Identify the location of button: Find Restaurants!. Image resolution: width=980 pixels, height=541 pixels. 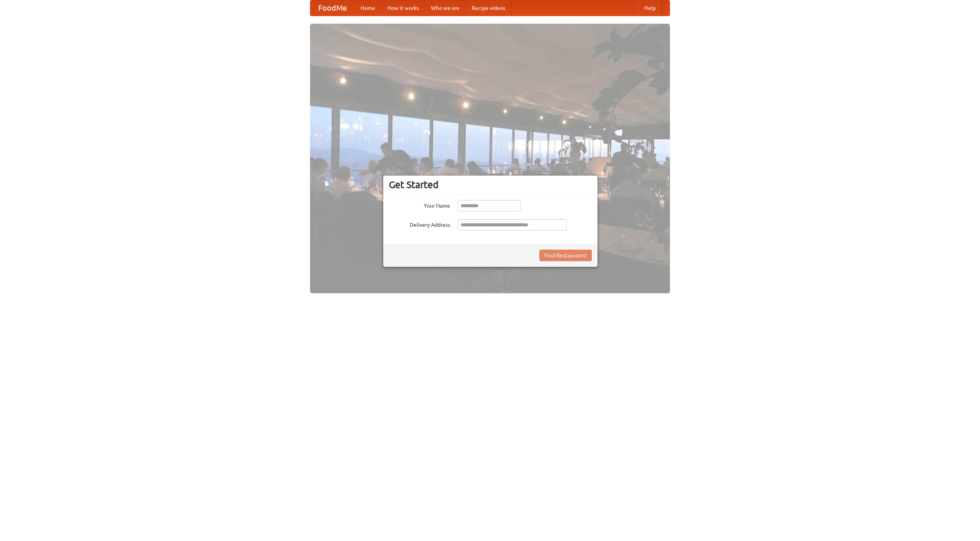
(566, 255).